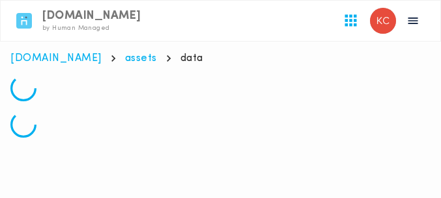 The width and height of the screenshot is (441, 198). I want to click on a: assets, so click(141, 59).